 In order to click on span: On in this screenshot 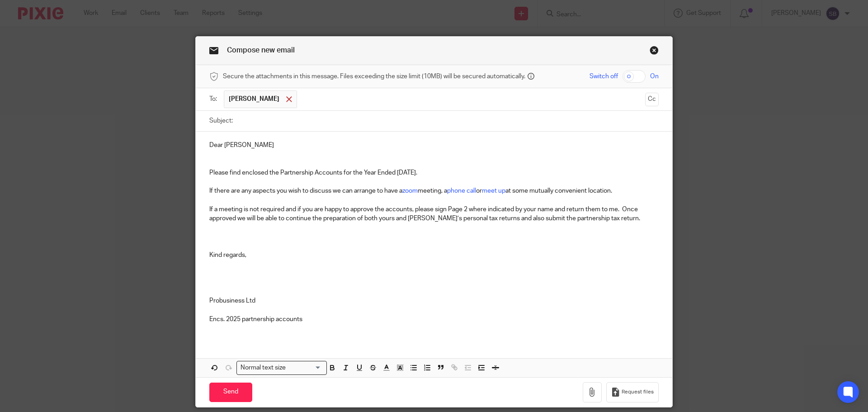, I will do `click(654, 76)`.